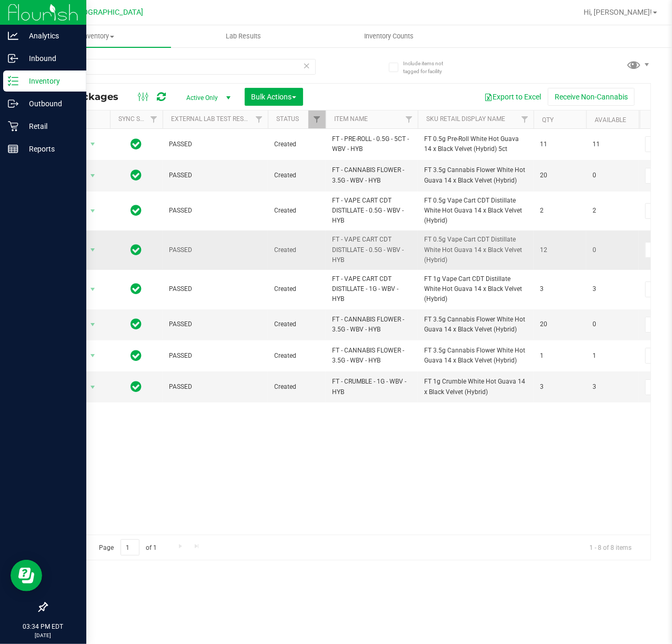  I want to click on p: Outbound, so click(50, 104).